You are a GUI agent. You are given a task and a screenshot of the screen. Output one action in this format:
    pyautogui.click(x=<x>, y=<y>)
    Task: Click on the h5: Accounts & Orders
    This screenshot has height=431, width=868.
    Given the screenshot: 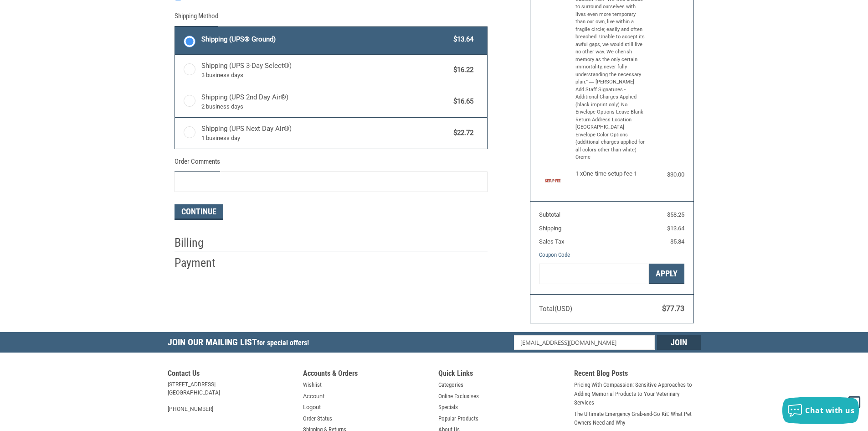 What is the action you would take?
    pyautogui.click(x=366, y=374)
    